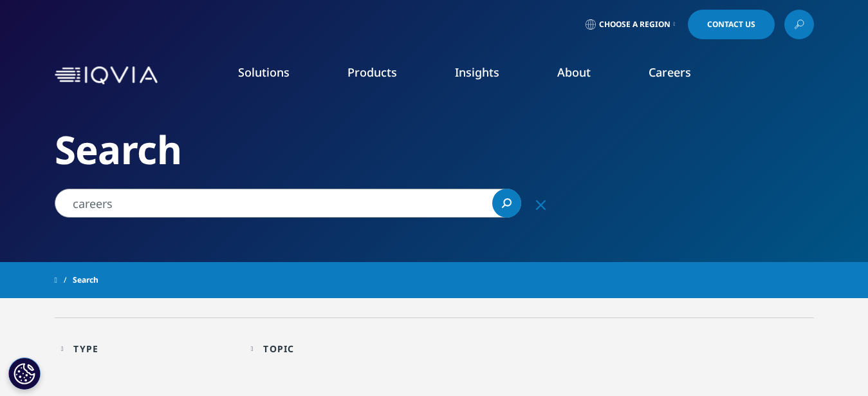  I want to click on img: IQVIA Healthcare Information Technology and Pharma Clinical Research Company, so click(106, 76).